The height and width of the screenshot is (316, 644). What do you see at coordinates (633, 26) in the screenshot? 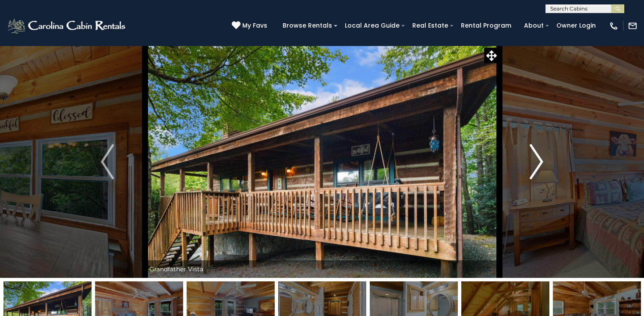
I see `img: mail-regular-white.png` at bounding box center [633, 26].